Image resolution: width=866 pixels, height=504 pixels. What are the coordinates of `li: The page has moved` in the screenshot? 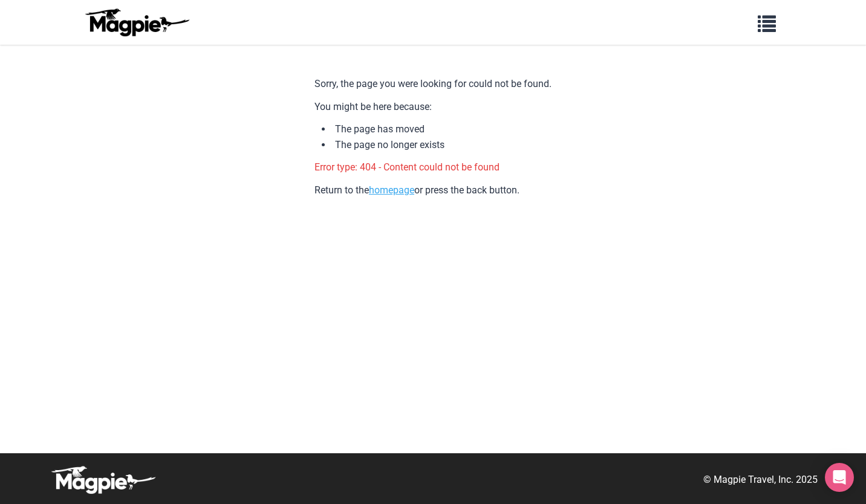 It's located at (436, 129).